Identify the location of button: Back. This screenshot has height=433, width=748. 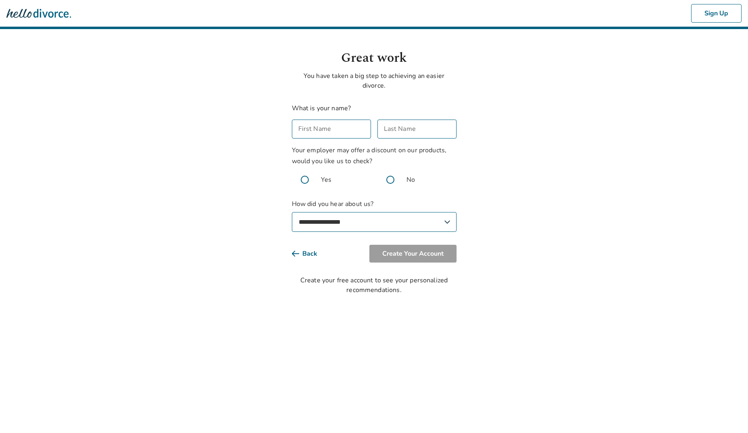
(311, 253).